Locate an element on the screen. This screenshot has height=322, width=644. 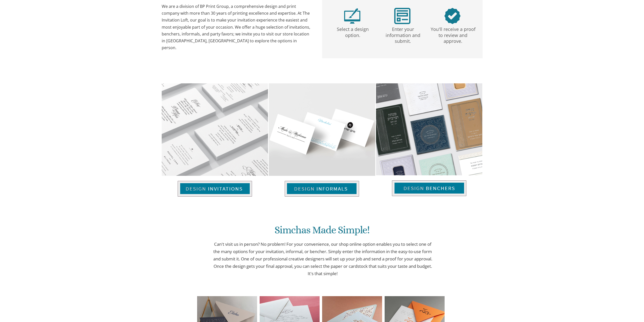
div: We are a division of BP Print Group, a comprehensive design and print company with more than 30 y... is located at coordinates (237, 27).